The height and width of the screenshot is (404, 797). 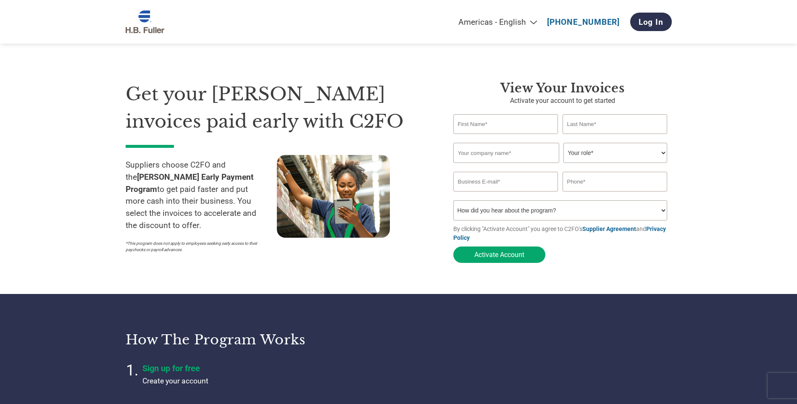 I want to click on input: Your company name*, so click(x=506, y=153).